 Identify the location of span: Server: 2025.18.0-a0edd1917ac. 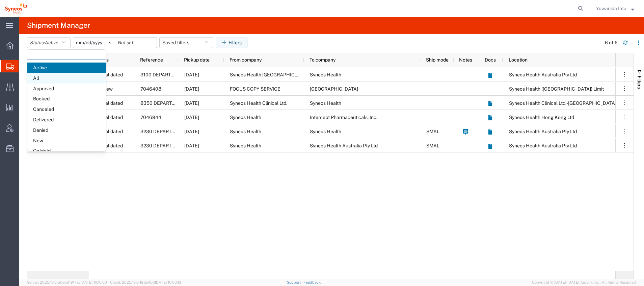
(67, 282).